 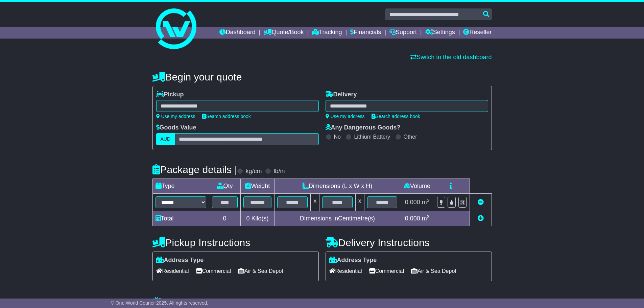 I want to click on label: Other, so click(x=411, y=136).